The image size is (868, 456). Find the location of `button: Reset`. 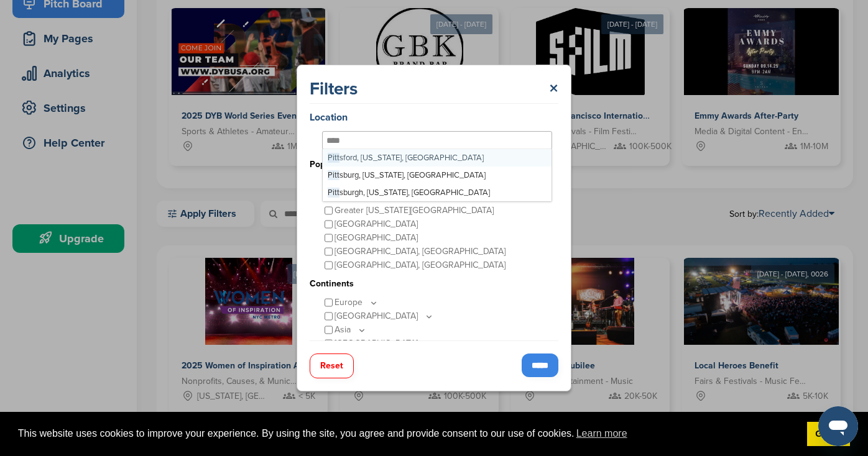

button: Reset is located at coordinates (331, 366).